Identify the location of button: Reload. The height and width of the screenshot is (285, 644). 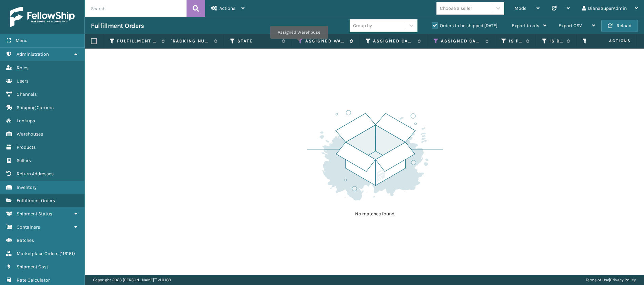
(619, 26).